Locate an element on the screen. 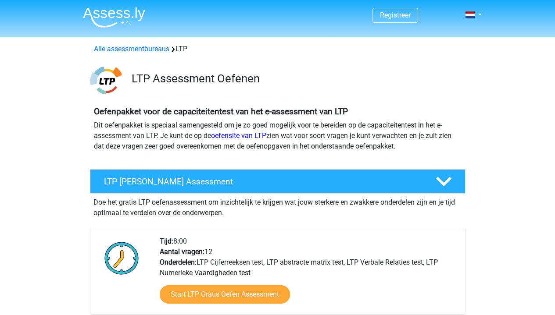 This screenshot has width=555, height=315. img: Assessly is located at coordinates (114, 17).